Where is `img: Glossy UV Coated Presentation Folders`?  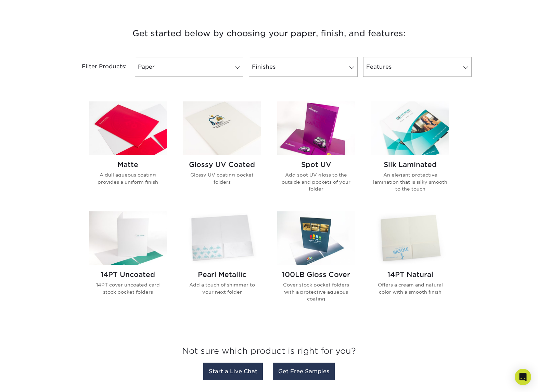 img: Glossy UV Coated Presentation Folders is located at coordinates (222, 128).